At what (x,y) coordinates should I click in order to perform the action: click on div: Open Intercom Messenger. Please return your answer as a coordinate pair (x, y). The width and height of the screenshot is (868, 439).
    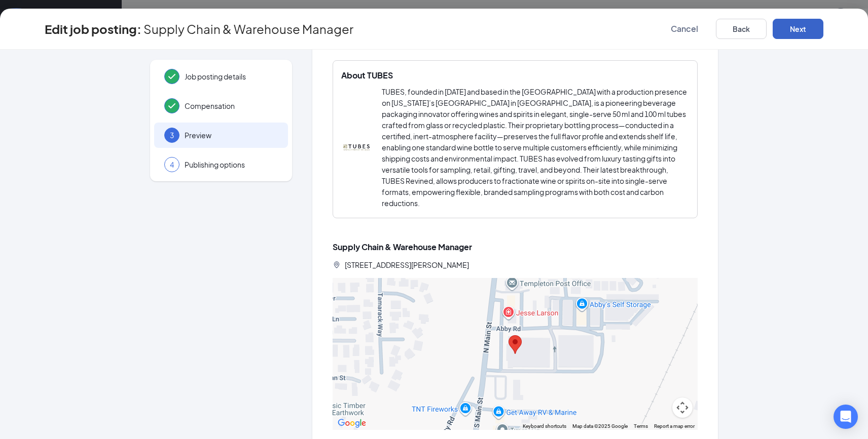
    Looking at the image, I should click on (845, 417).